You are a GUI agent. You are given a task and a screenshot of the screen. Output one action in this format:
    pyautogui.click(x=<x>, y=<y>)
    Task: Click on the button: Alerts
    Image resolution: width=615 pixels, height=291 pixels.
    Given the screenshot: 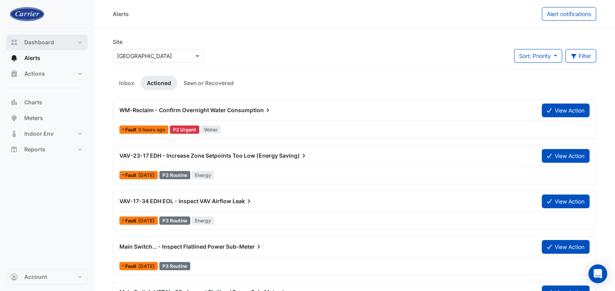 What is the action you would take?
    pyautogui.click(x=47, y=58)
    